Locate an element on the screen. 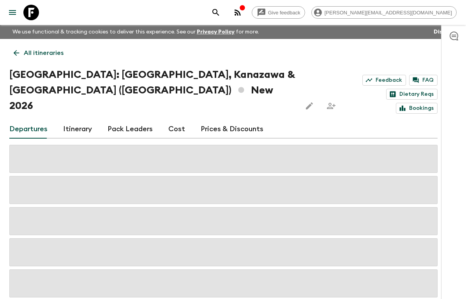  button: Edit this itinerary is located at coordinates (309, 106).